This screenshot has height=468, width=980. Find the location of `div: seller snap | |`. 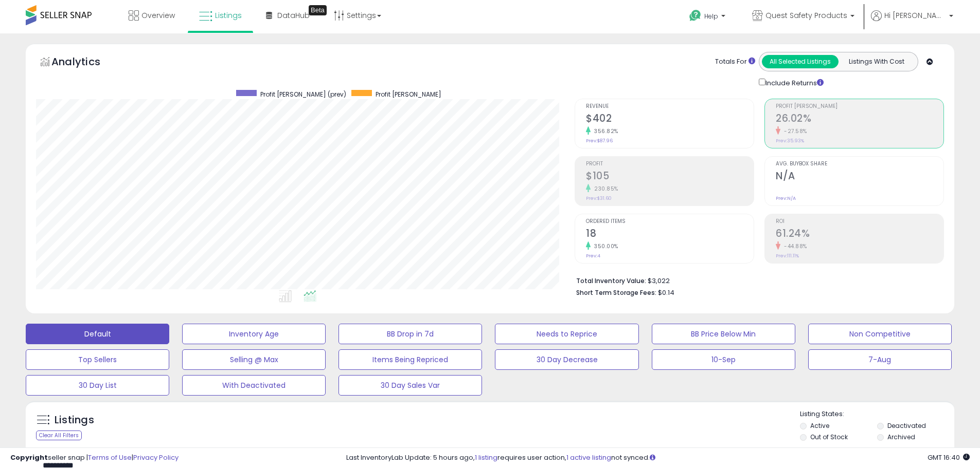

div: seller snap | | is located at coordinates (94, 458).